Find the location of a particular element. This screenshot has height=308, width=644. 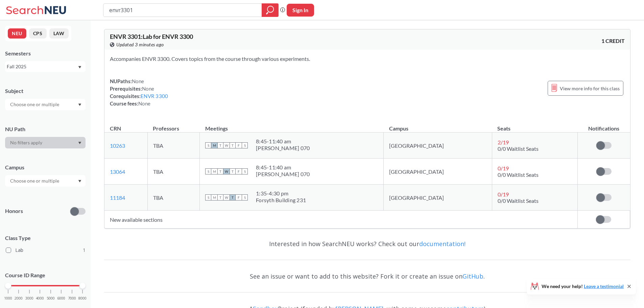

span: 4000 is located at coordinates (40, 298).